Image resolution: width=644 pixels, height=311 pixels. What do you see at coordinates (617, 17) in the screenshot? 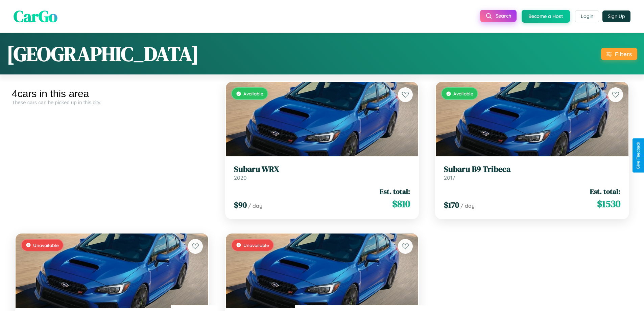
I see `button: Sign Up` at bounding box center [617, 17].